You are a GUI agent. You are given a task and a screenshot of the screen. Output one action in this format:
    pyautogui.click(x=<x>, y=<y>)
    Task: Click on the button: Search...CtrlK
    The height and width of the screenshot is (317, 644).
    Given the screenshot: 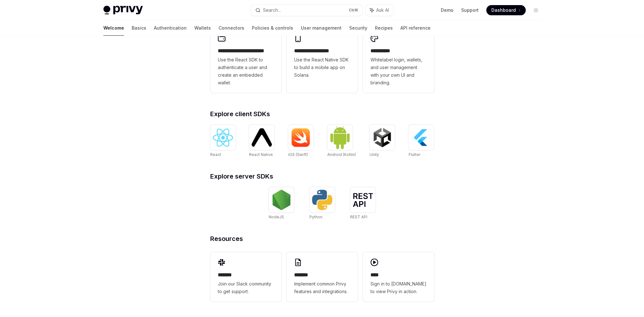 What is the action you would take?
    pyautogui.click(x=306, y=10)
    